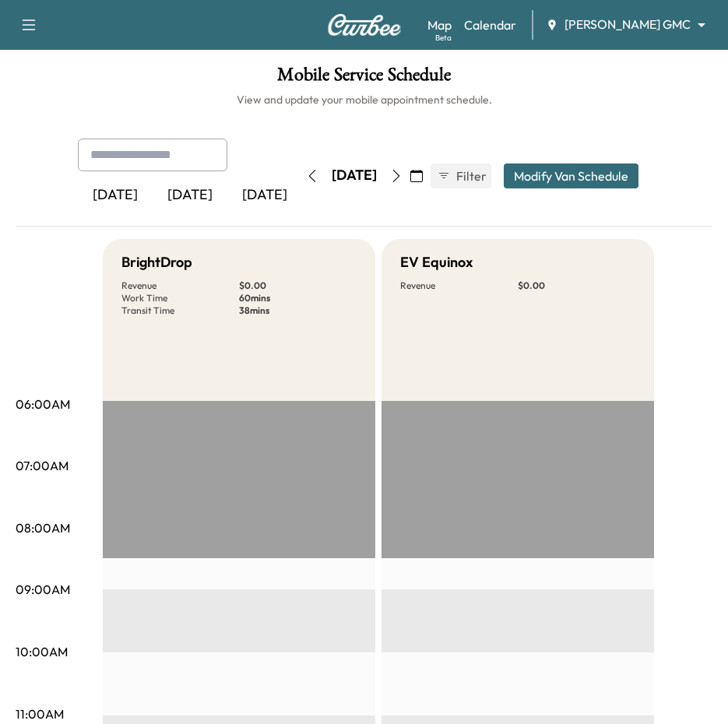  Describe the element at coordinates (180, 298) in the screenshot. I see `p: Work Time` at that location.